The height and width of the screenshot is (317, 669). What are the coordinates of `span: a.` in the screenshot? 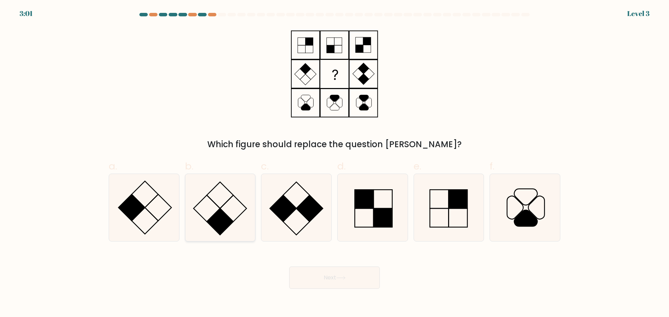 It's located at (113, 166).